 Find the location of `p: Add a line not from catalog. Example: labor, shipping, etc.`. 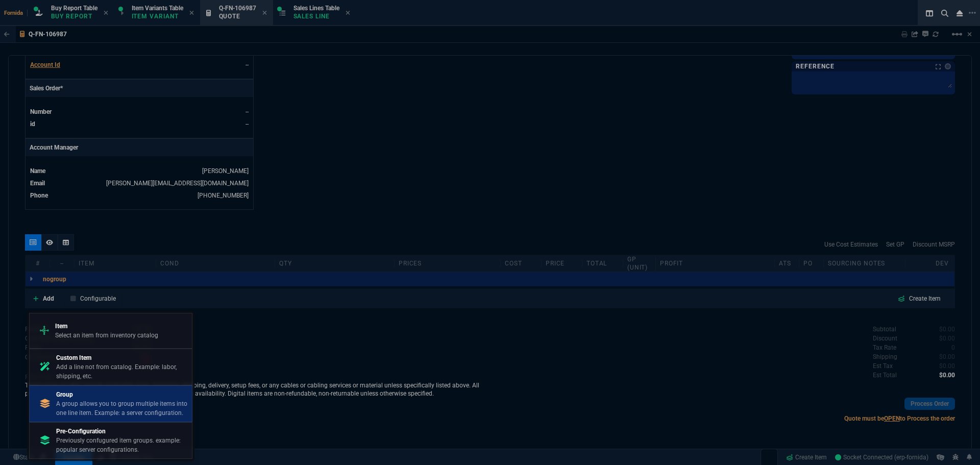

p: Add a line not from catalog. Example: labor, shipping, etc. is located at coordinates (122, 371).